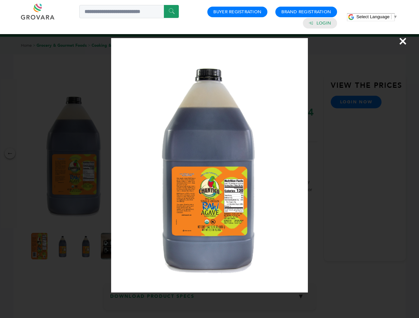  What do you see at coordinates (376, 17) in the screenshot?
I see `a: Select Language​` at bounding box center [376, 17].